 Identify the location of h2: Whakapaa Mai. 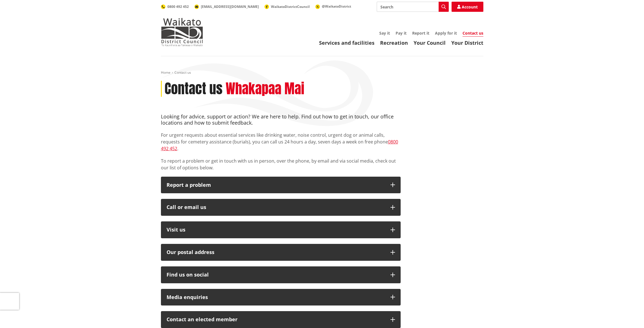
(265, 89).